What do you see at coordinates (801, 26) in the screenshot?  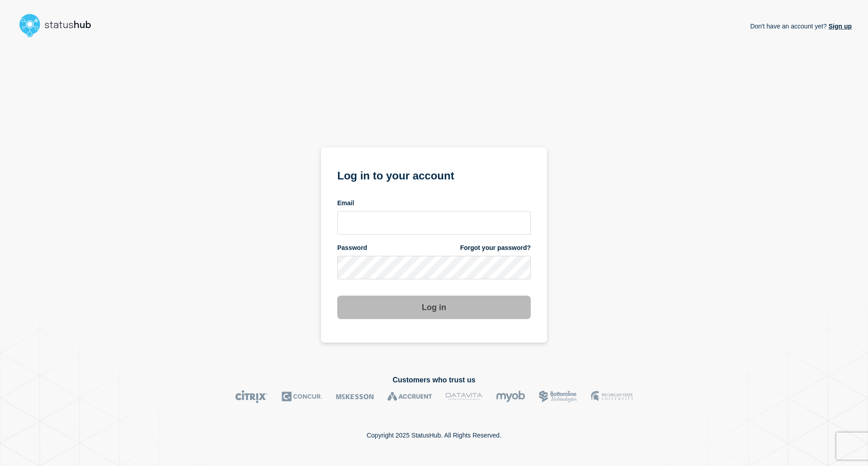 I see `p: Don't have an account yet?` at bounding box center [801, 26].